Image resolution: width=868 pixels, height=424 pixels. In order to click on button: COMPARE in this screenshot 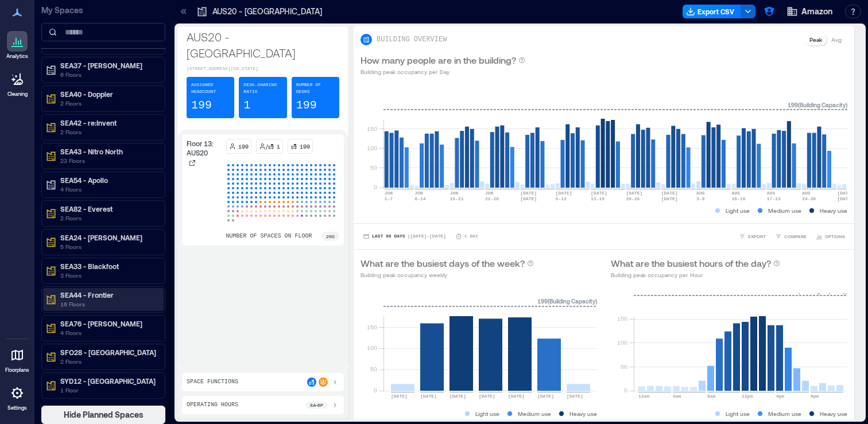, I will do `click(790, 237)`.